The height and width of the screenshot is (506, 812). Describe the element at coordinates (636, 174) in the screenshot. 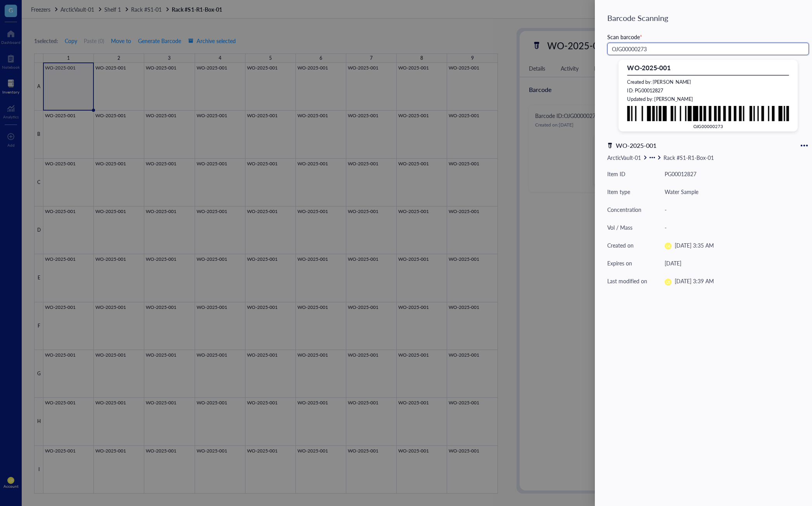

I see `div: Item ID` at that location.